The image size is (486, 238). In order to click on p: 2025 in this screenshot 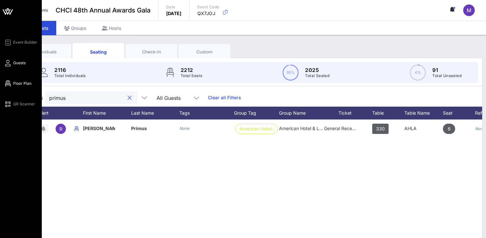, I will do `click(317, 70)`.